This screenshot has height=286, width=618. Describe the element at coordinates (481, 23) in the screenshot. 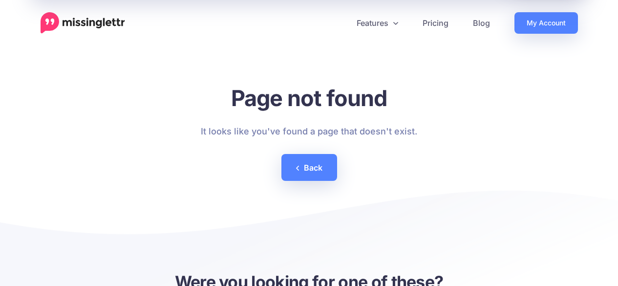

I see `a: Blog` at that location.